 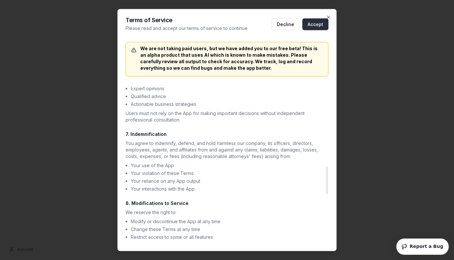 What do you see at coordinates (225, 117) in the screenshot?
I see `p: Users must not rely on the App for making important decisions without independent professional co...` at bounding box center [225, 117].